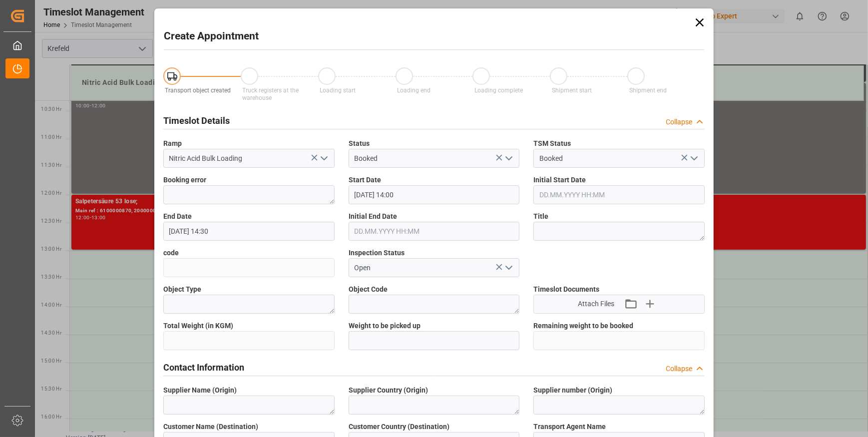 The image size is (868, 437). I want to click on span: Booking error, so click(185, 180).